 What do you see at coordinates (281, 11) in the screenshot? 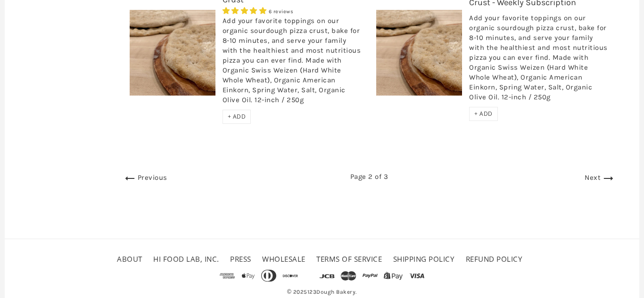
I see `span: 6 reviews` at bounding box center [281, 11].